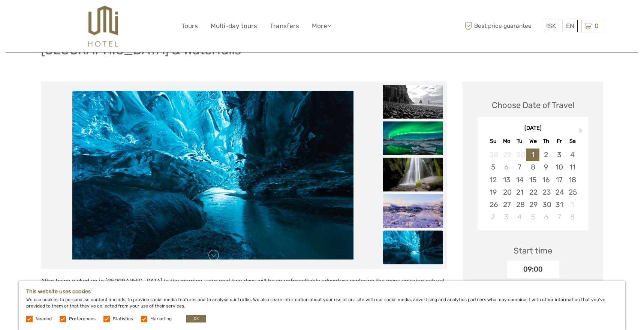 This screenshot has height=330, width=644. I want to click on div: Choose Tuesday, October 14th, 2025, so click(520, 180).